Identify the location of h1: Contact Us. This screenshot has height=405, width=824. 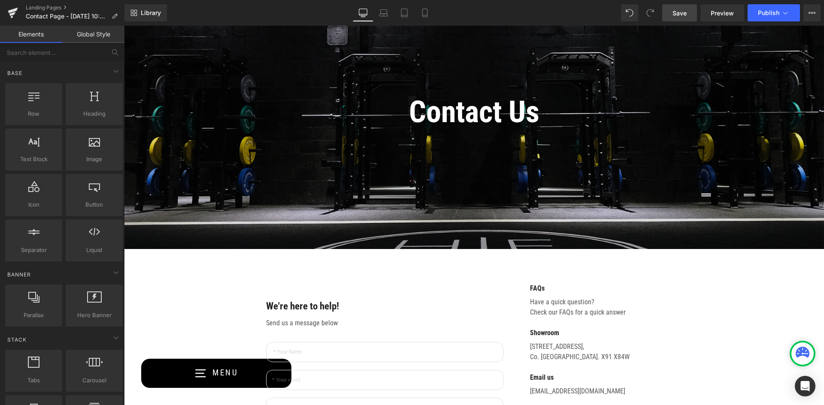
(350, 86).